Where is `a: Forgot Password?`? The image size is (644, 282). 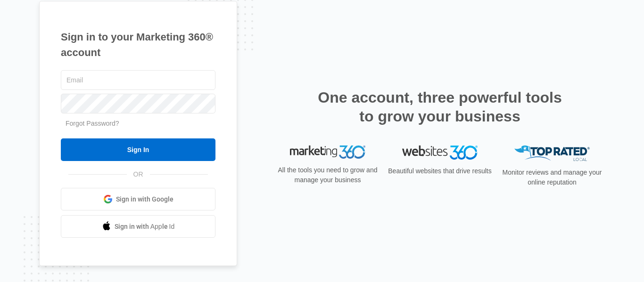 a: Forgot Password? is located at coordinates (92, 123).